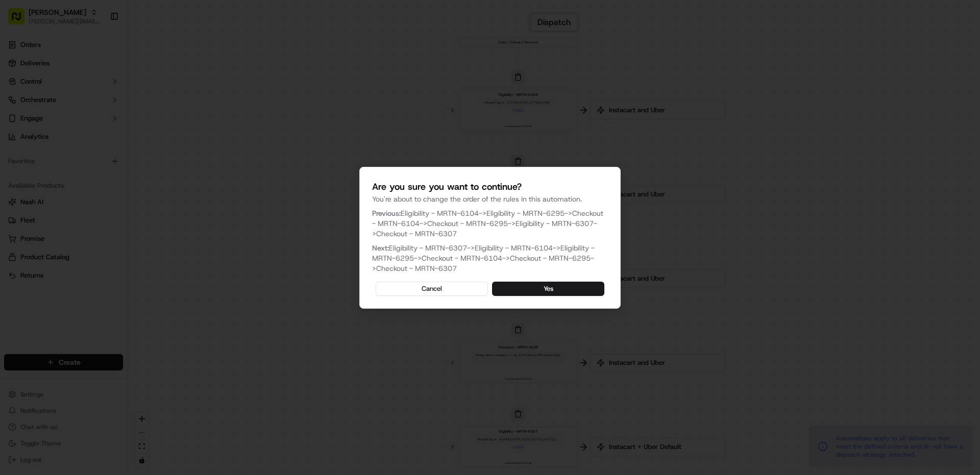 Image resolution: width=980 pixels, height=475 pixels. I want to click on img: 1736555255976-a54dd68f-1ca7-489b-9aae-adbdc363a1c4, so click(19, 106).